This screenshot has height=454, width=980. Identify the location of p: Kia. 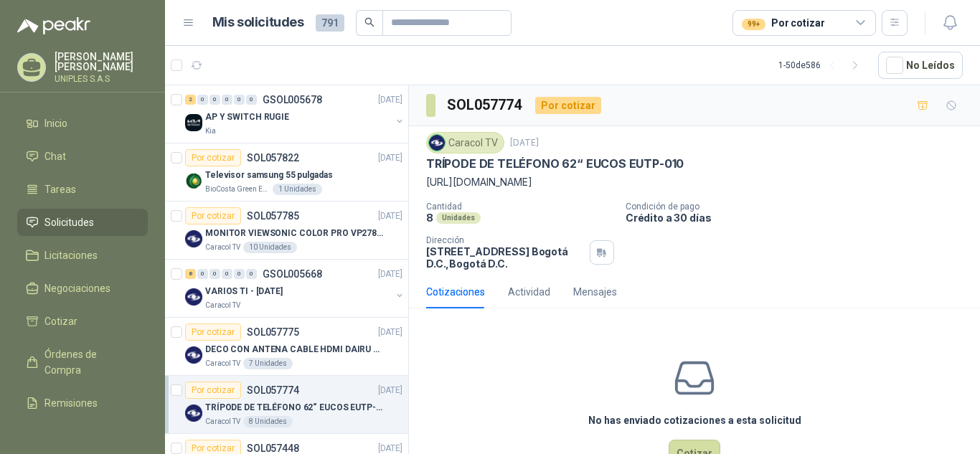
(210, 131).